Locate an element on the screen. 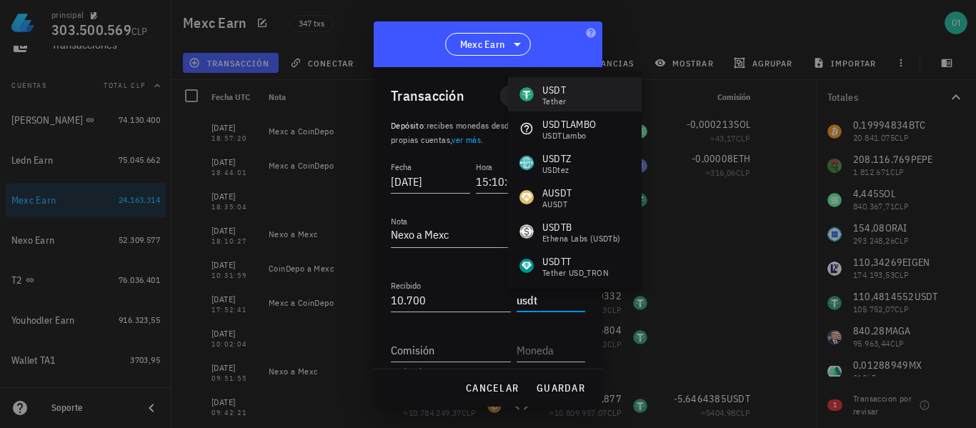 Image resolution: width=976 pixels, height=428 pixels. div: USDT is located at coordinates (554, 90).